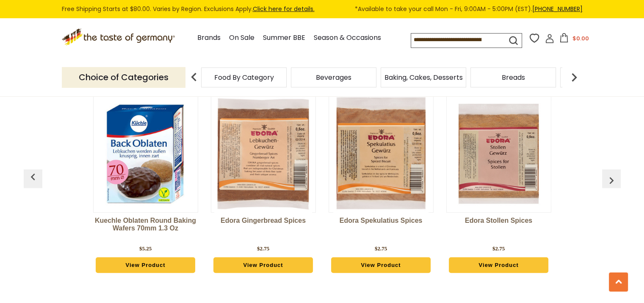 The image size is (644, 303). I want to click on a: On Sale, so click(242, 38).